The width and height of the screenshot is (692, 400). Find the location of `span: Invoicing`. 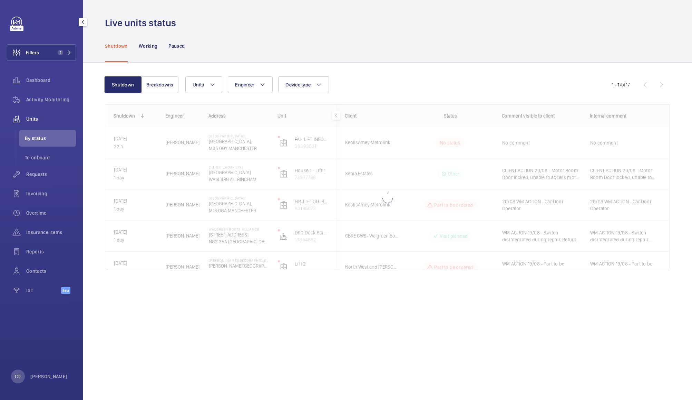

span: Invoicing is located at coordinates (51, 193).